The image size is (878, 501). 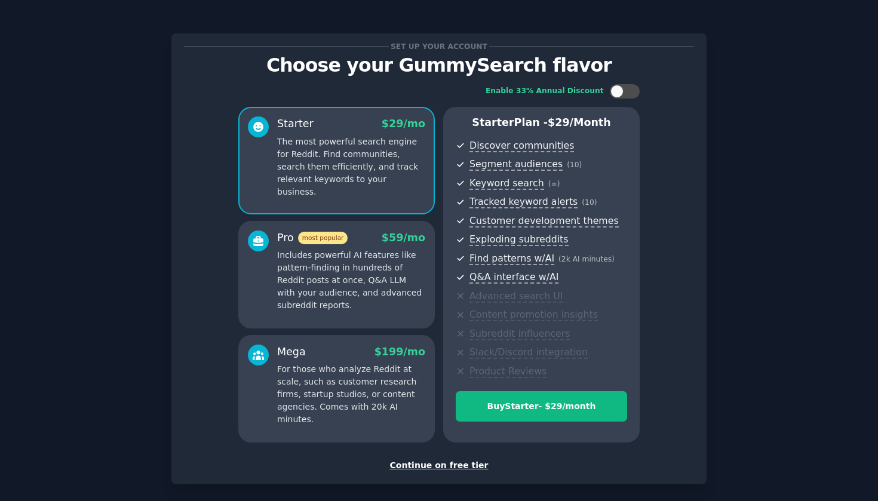 I want to click on span: Advanced search UI, so click(x=516, y=296).